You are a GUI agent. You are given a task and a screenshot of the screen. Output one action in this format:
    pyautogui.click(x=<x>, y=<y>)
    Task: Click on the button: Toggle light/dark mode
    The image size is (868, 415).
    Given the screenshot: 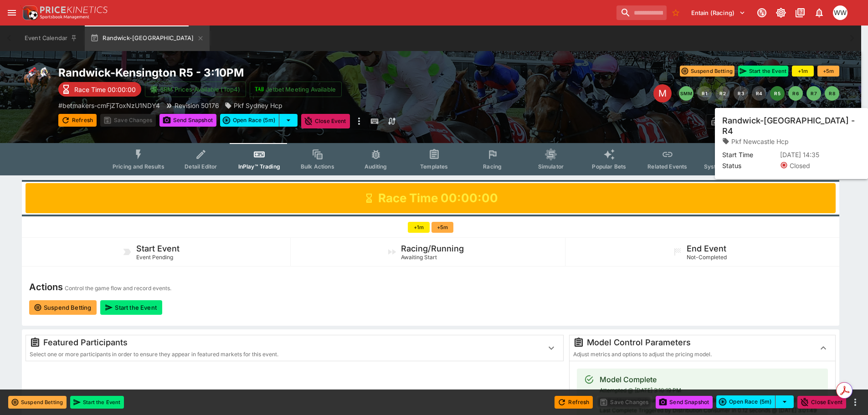 What is the action you would take?
    pyautogui.click(x=781, y=13)
    